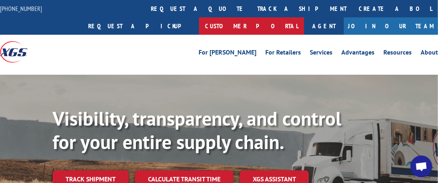 This screenshot has height=183, width=438. Describe the element at coordinates (283, 54) in the screenshot. I see `a: For Retailers` at that location.